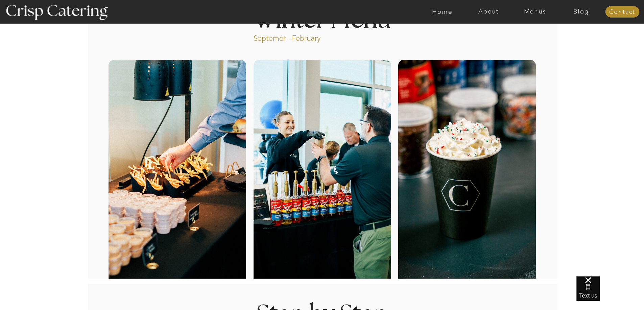 The height and width of the screenshot is (310, 644). What do you see at coordinates (442, 11) in the screenshot?
I see `a: Home` at bounding box center [442, 11].